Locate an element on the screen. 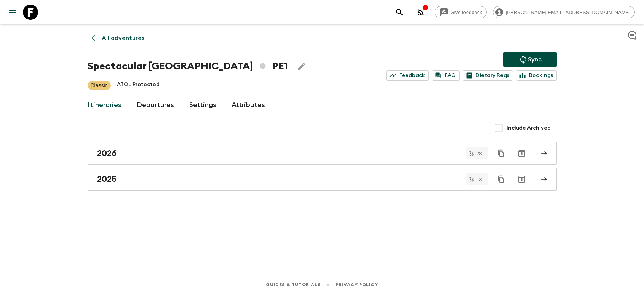 The height and width of the screenshot is (295, 644). span: Include Archived is located at coordinates (528, 128).